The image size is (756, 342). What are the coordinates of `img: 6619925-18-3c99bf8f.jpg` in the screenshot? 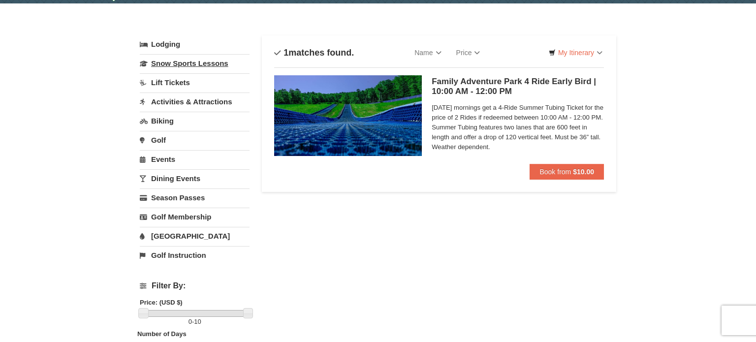 It's located at (348, 116).